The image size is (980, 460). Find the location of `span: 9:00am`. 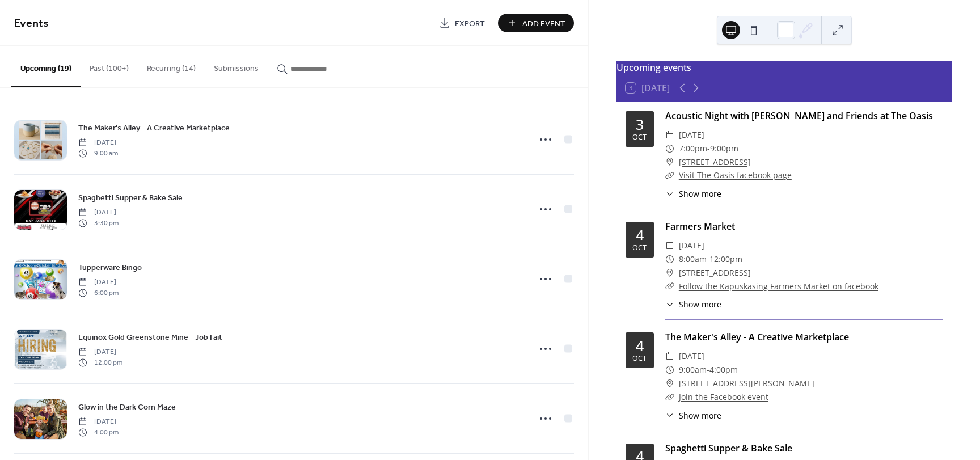

span: 9:00am is located at coordinates (692, 370).